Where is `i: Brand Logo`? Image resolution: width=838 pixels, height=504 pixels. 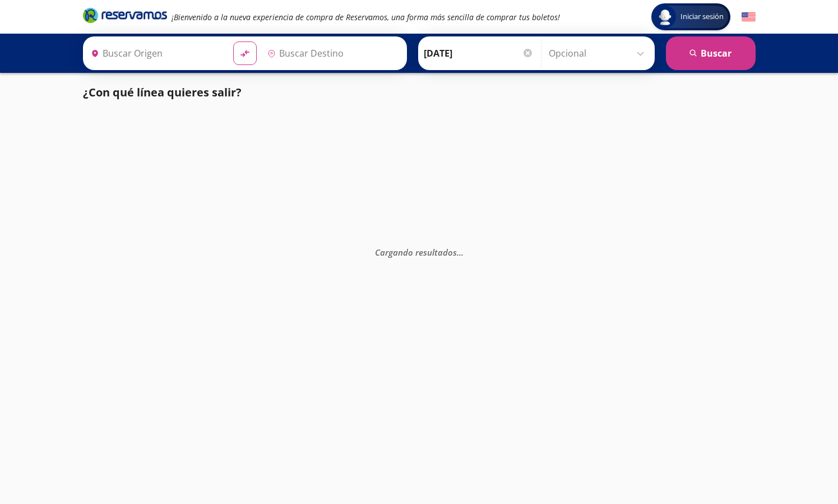
i: Brand Logo is located at coordinates (125, 15).